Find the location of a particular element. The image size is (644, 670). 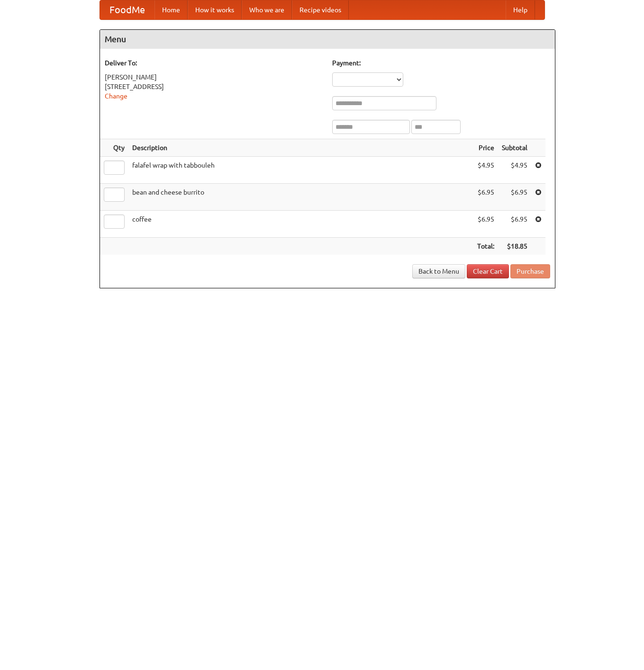

td: coffee is located at coordinates (300, 224).